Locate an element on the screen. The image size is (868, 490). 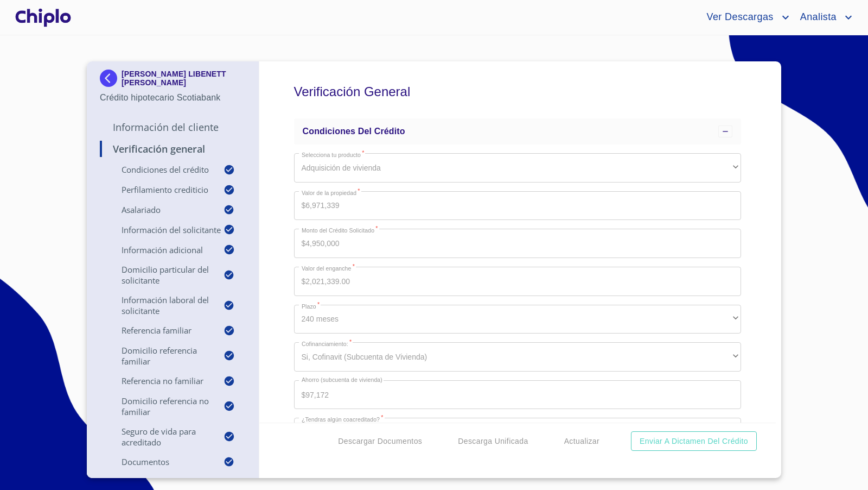
span: Ver Descargas is located at coordinates (738, 18).